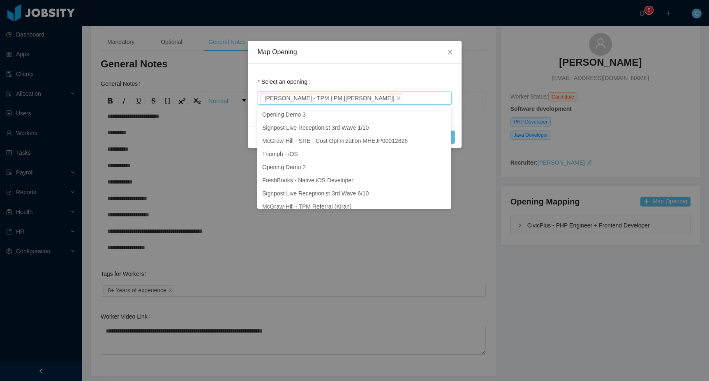  Describe the element at coordinates (354, 115) in the screenshot. I see `li: Opening Demo 3` at that location.